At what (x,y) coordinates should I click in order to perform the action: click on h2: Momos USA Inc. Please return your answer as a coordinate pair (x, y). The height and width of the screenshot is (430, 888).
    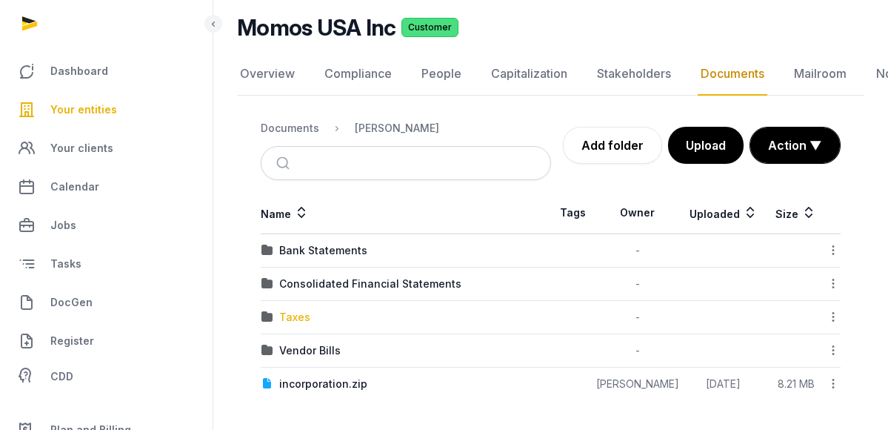
    Looking at the image, I should click on (316, 27).